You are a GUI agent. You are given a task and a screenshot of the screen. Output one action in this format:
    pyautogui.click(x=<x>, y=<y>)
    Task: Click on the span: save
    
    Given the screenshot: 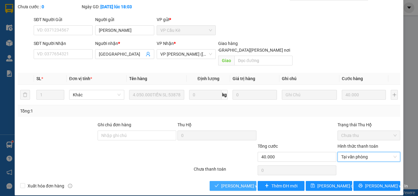 What is the action you would take?
    pyautogui.click(x=313, y=186)
    